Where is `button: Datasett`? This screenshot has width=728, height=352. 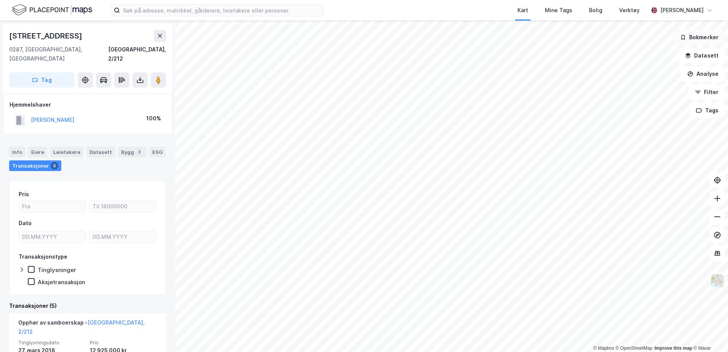 button: Datasett is located at coordinates (702, 56).